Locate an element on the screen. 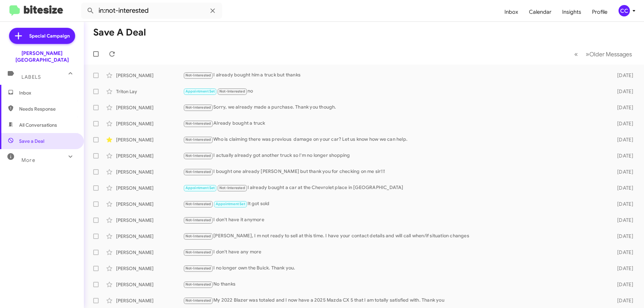 This screenshot has height=308, width=644. span: All Conversations is located at coordinates (38, 125).